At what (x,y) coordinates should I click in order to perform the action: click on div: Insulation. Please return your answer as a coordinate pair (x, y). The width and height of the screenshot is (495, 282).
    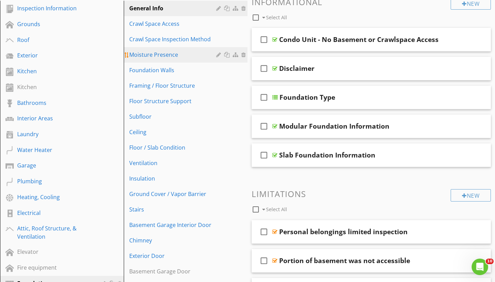
    Looking at the image, I should click on (174, 179).